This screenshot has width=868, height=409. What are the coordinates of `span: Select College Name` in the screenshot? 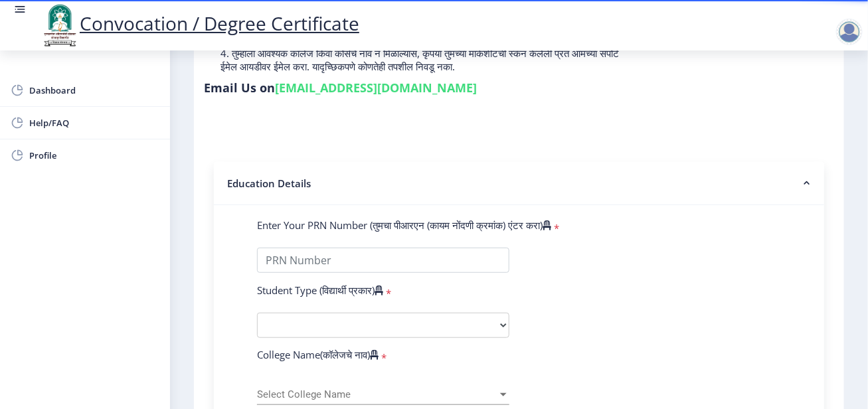 It's located at (377, 394).